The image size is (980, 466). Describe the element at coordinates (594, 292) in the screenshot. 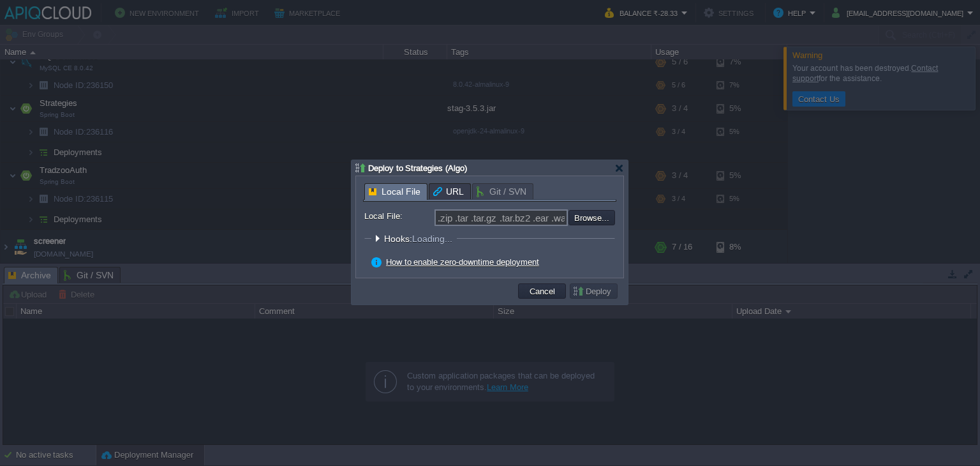

I see `button: Deploy` at that location.